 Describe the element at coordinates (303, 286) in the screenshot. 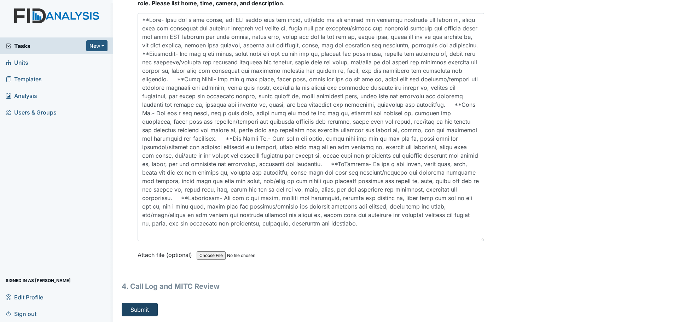

I see `h1: 4. Call Log and MITC Review` at that location.